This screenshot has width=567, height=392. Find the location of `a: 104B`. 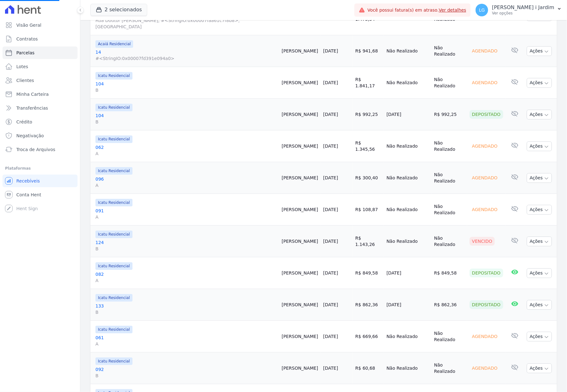

a: 104B is located at coordinates (186, 87).